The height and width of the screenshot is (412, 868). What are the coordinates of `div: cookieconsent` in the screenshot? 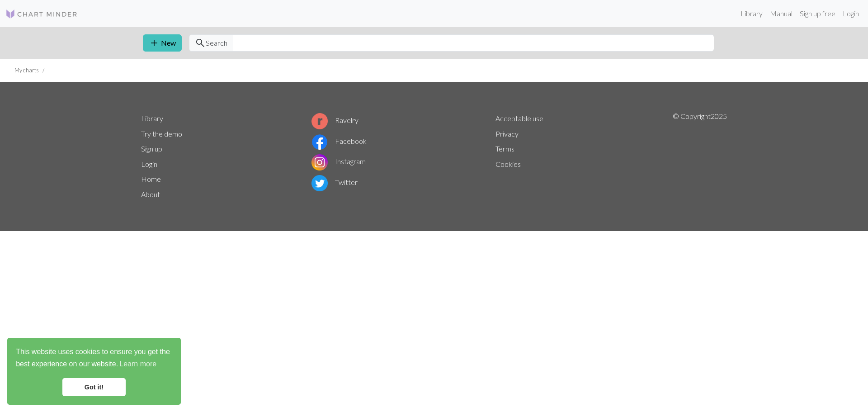 It's located at (94, 371).